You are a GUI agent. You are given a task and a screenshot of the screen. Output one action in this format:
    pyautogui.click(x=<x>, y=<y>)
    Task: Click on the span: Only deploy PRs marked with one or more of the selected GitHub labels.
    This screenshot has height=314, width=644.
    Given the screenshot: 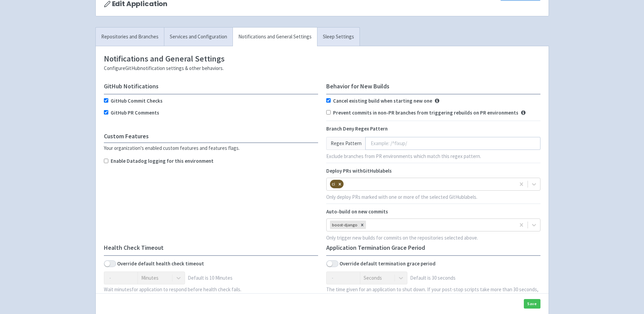 What is the action you would take?
    pyautogui.click(x=402, y=197)
    